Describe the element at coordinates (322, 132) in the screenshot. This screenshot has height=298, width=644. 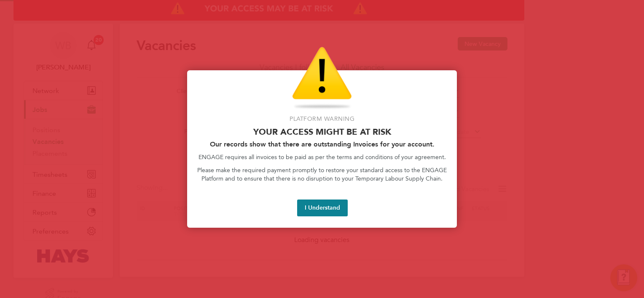
I see `p: Your access might be at risk` at that location.